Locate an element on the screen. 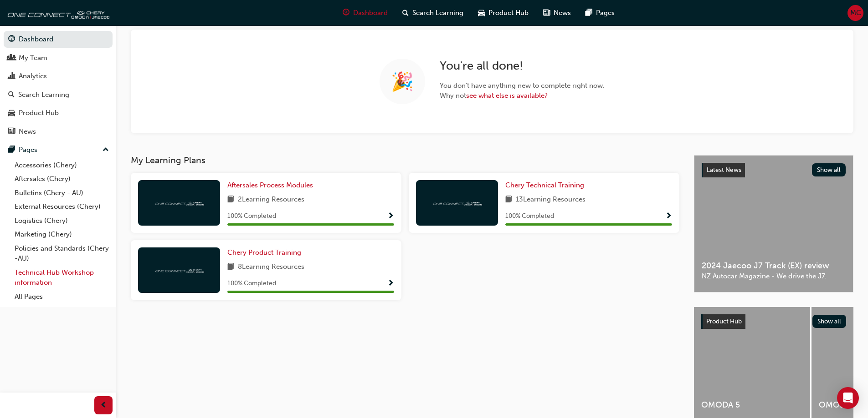 The height and width of the screenshot is (418, 868). div: My Team is located at coordinates (32, 58).